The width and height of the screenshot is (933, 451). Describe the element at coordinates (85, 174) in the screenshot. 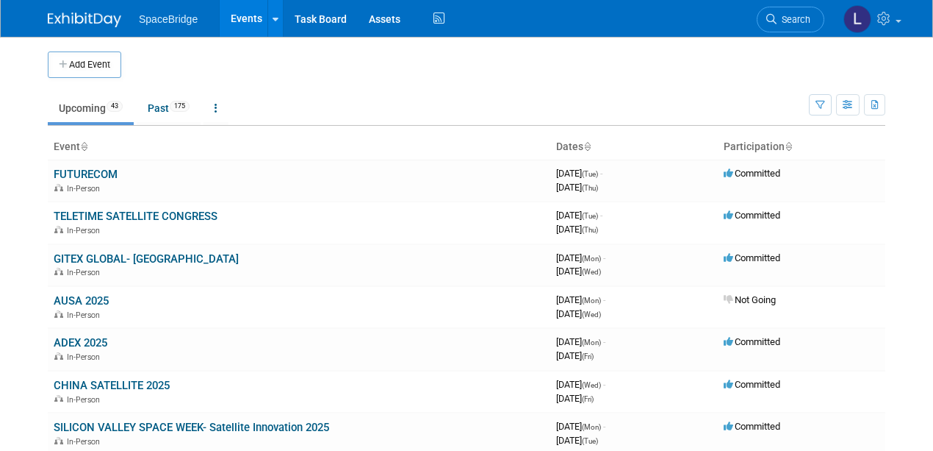

I see `a: FUTURECOM` at that location.